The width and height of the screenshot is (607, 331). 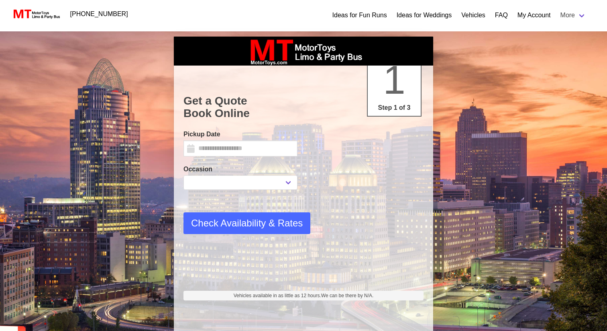 I want to click on a: Ideas for Weddings, so click(x=425, y=15).